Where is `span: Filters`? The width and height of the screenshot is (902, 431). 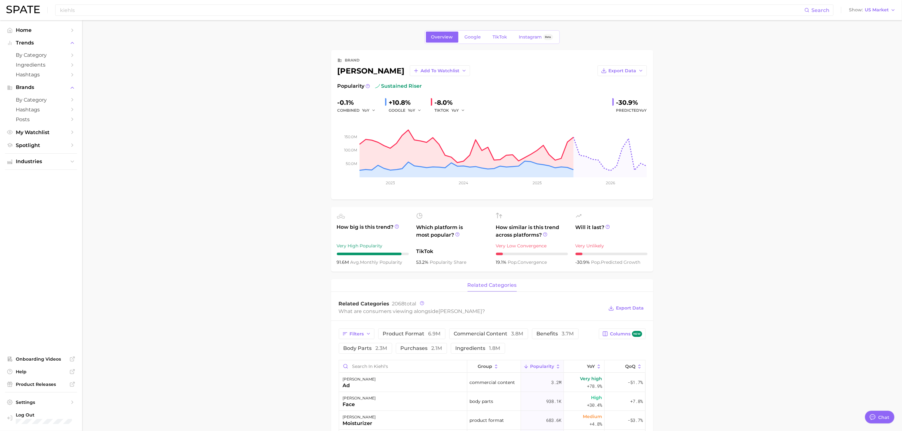 span: Filters is located at coordinates (357, 334).